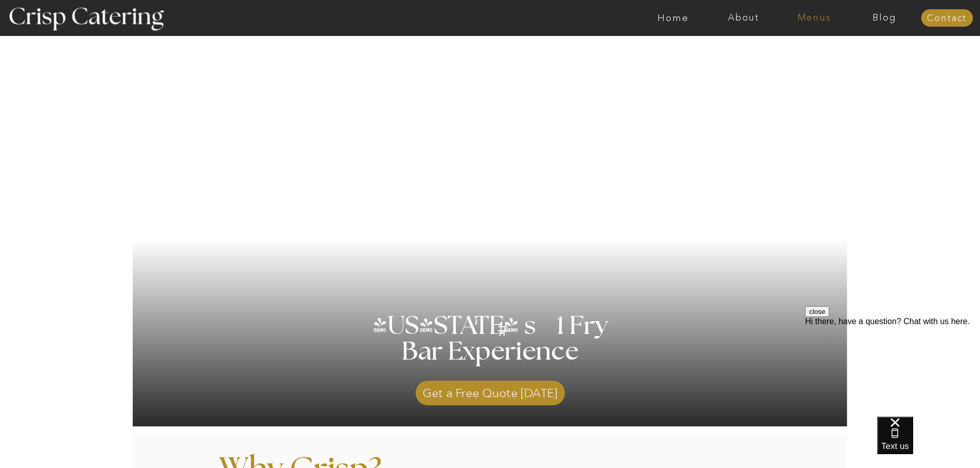 This screenshot has width=980, height=468. What do you see at coordinates (813, 18) in the screenshot?
I see `a: Menus` at bounding box center [813, 18].